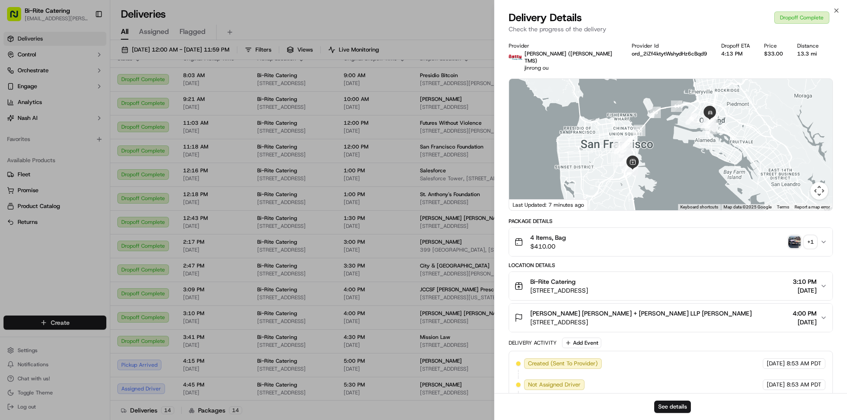 Image resolution: width=847 pixels, height=420 pixels. What do you see at coordinates (699, 207) in the screenshot?
I see `button: Keyboard shortcuts` at bounding box center [699, 207].